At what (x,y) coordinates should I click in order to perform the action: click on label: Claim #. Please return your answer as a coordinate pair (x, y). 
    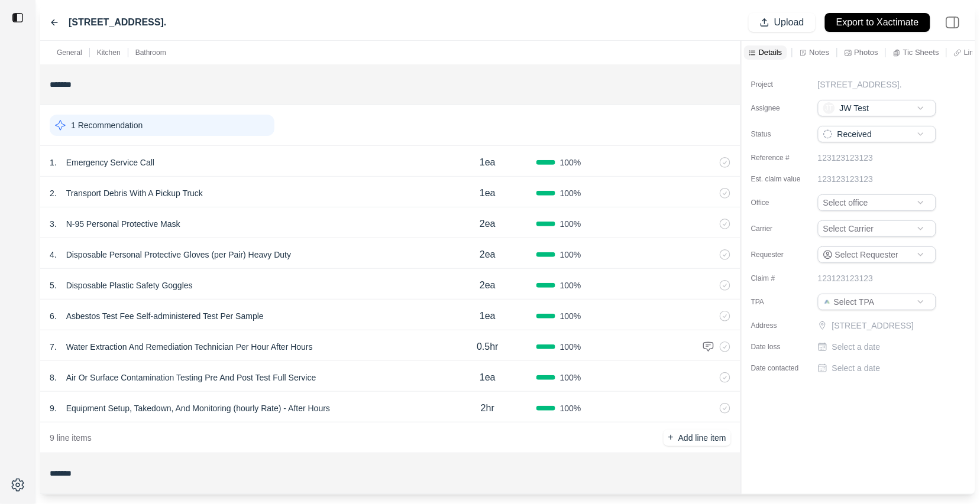
    Looking at the image, I should click on (781, 278).